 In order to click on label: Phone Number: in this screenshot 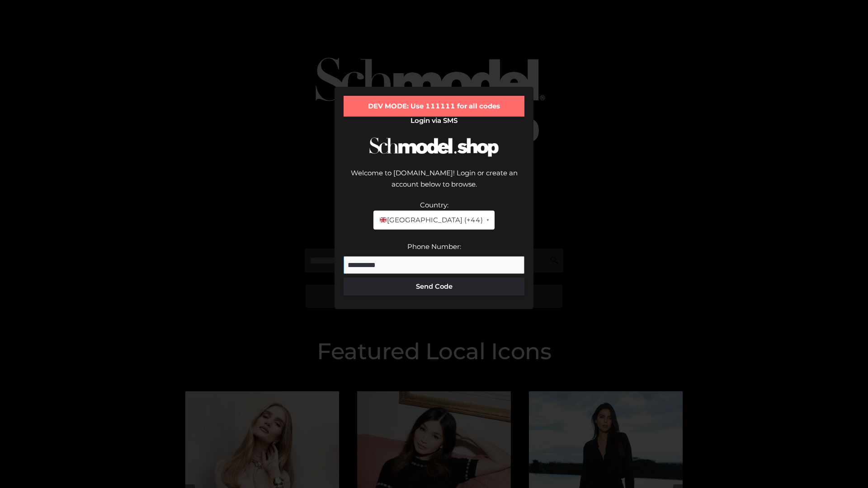, I will do `click(434, 246)`.